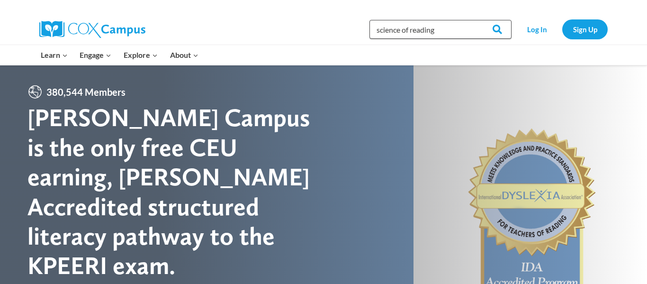 Image resolution: width=647 pixels, height=284 pixels. I want to click on nav: Secondary Navigation, so click(562, 29).